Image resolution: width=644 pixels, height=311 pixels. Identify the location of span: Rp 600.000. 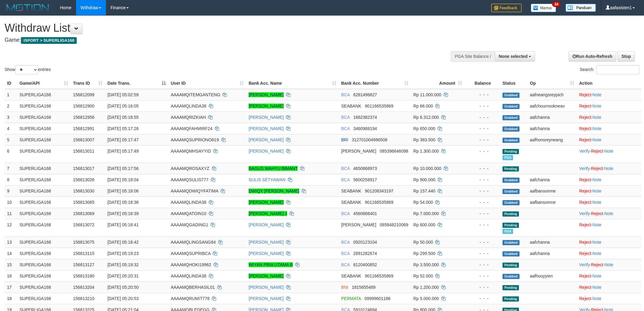
(424, 225).